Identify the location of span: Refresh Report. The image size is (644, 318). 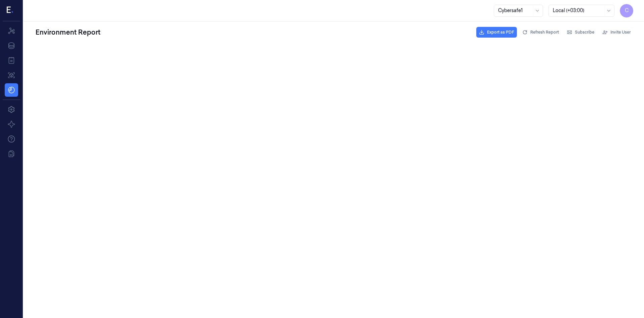
(544, 32).